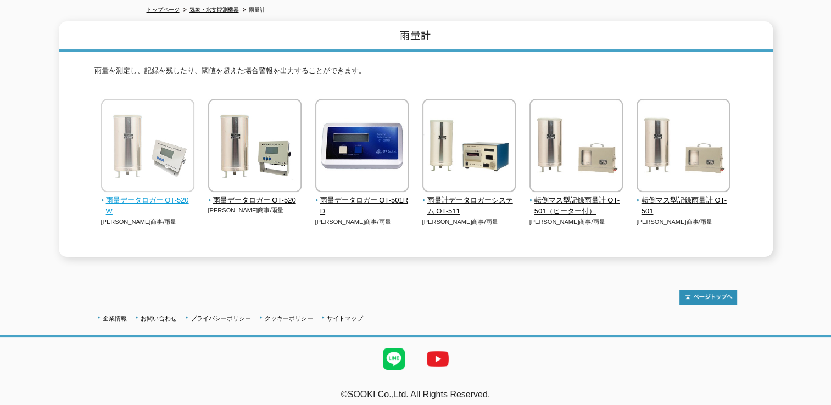 The image size is (831, 405). I want to click on a: 雨量計データロガーシステム OT-511, so click(469, 201).